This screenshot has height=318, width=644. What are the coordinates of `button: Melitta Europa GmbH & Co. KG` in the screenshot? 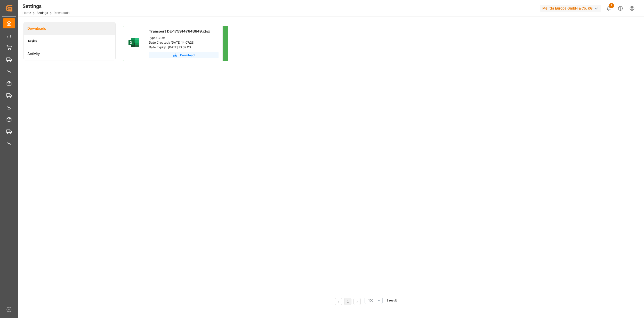 It's located at (572, 8).